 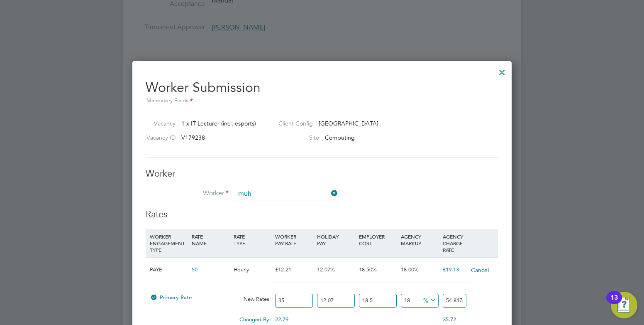 I want to click on div: PAYE, so click(x=168, y=270).